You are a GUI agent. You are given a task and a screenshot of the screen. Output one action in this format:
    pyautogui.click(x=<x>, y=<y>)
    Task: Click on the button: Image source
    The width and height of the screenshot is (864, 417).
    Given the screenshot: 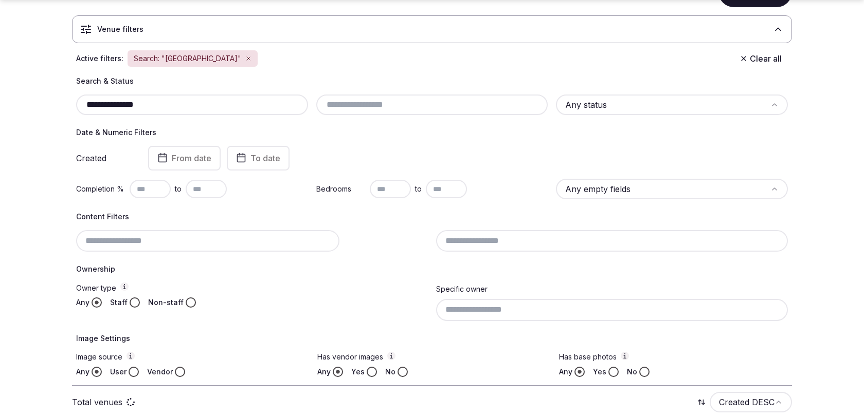 What is the action you would take?
    pyautogui.click(x=131, y=356)
    